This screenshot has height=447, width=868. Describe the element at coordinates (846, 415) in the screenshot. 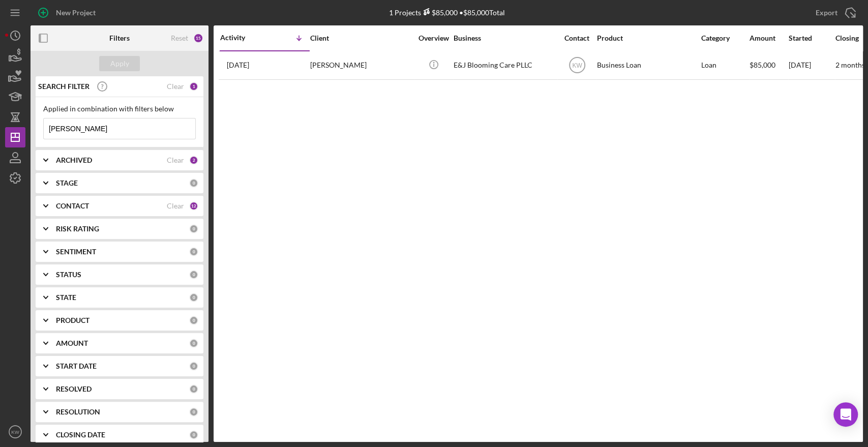

I see `div: Open Intercom Messenger` at that location.